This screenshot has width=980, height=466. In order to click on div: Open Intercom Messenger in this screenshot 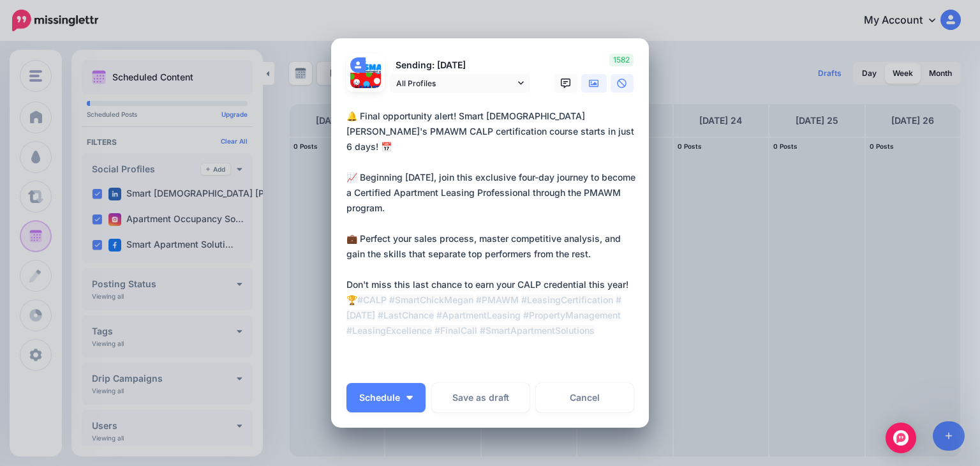, I will do `click(901, 437)`.